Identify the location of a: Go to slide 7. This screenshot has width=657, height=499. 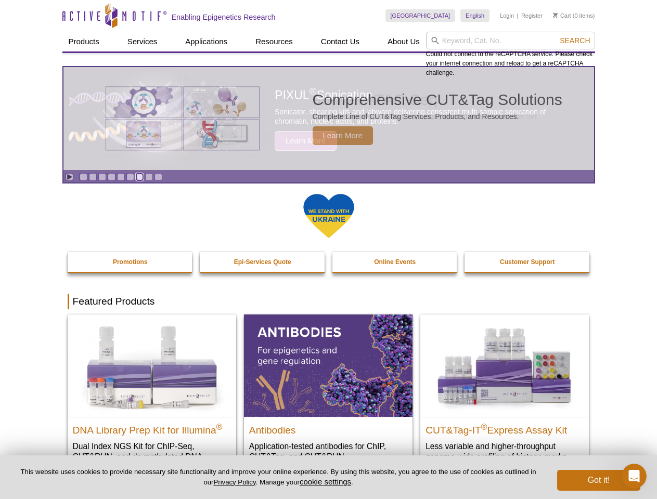
(139, 177).